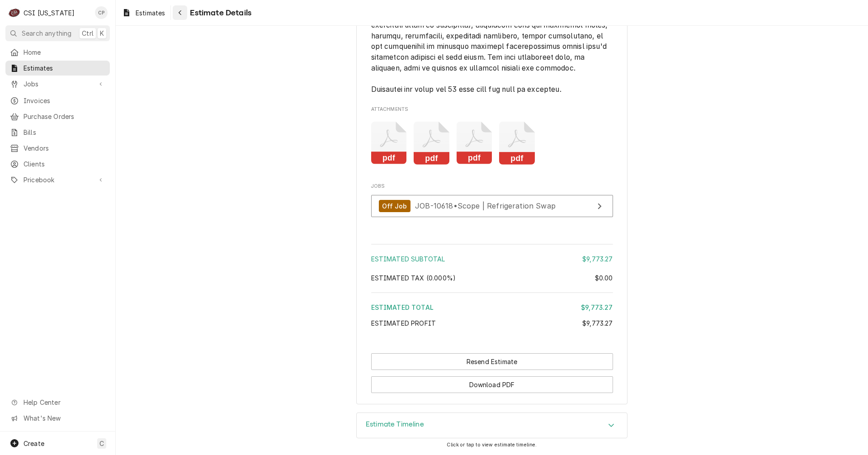 This screenshot has height=455, width=868. I want to click on div: Accordion Header, so click(492, 425).